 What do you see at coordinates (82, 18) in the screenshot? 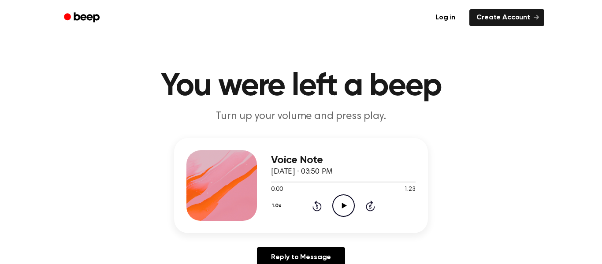
I see `a: Beep` at bounding box center [82, 18].